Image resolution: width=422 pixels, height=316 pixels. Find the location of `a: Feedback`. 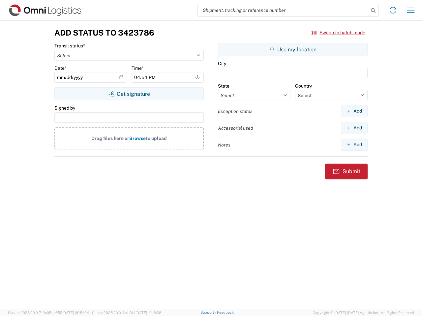

a: Feedback is located at coordinates (225, 313).